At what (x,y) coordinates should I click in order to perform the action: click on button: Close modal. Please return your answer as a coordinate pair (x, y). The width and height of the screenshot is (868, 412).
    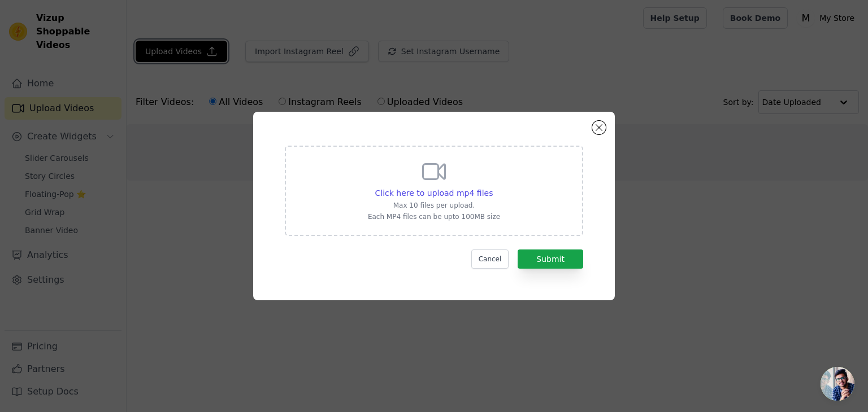
    Looking at the image, I should click on (599, 128).